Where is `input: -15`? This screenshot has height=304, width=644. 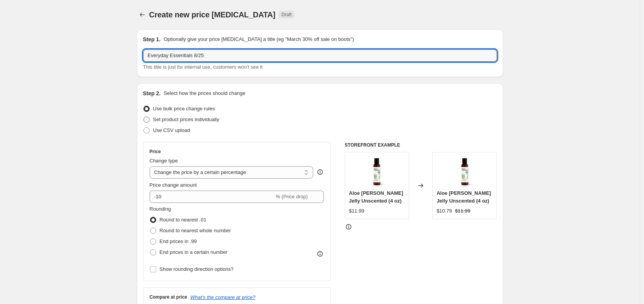
input: -15 is located at coordinates (212, 197).